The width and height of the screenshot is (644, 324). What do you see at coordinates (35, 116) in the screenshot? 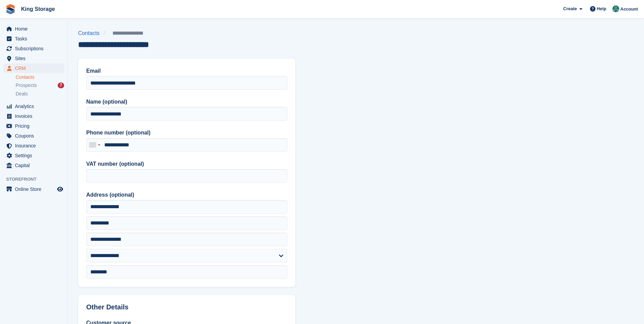
I see `span: Invoices` at bounding box center [35, 116].